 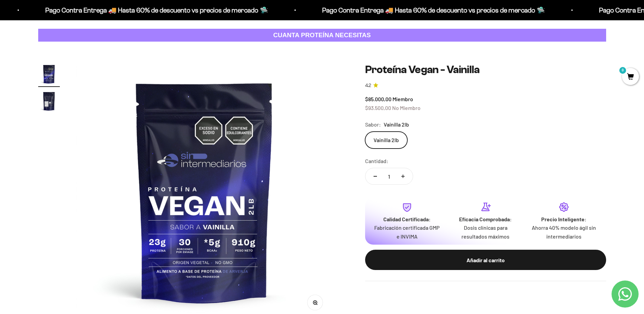 What do you see at coordinates (486, 232) in the screenshot?
I see `p: Dosis clínicas para resultados máximos` at bounding box center [486, 232].